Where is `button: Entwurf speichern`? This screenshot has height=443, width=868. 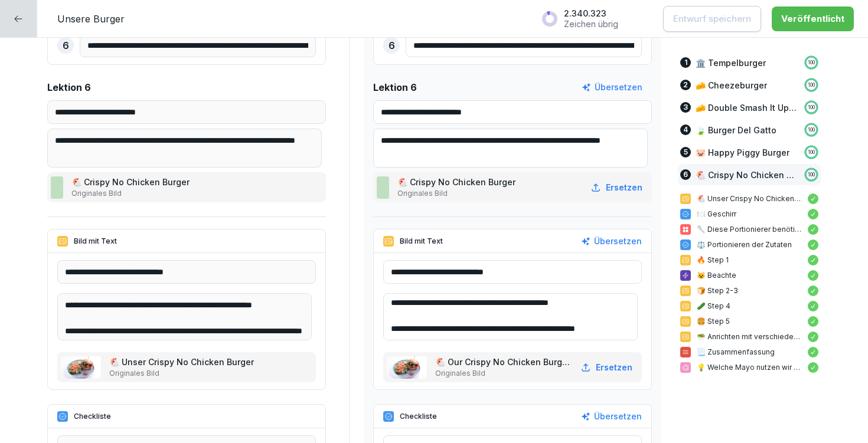
button: Entwurf speichern is located at coordinates (712, 19).